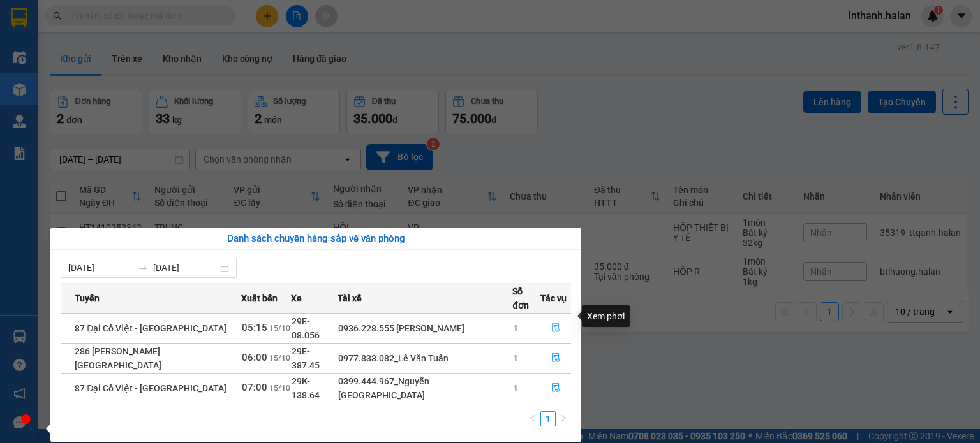 The image size is (980, 443). Describe the element at coordinates (306, 328) in the screenshot. I see `span: 29E-08.056` at that location.